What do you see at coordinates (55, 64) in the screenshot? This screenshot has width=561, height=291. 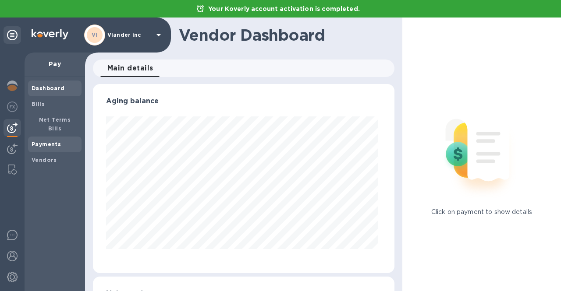 I see `p: Pay` at bounding box center [55, 64].